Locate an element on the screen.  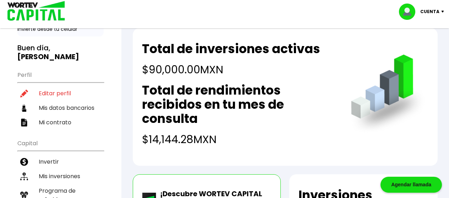
ul: Perfil is located at coordinates (60, 98).